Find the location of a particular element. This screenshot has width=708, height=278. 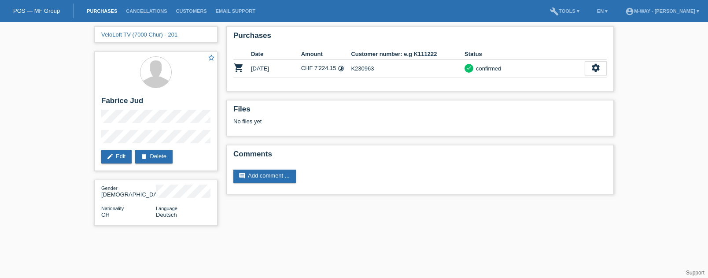

i: comment is located at coordinates (242, 176).